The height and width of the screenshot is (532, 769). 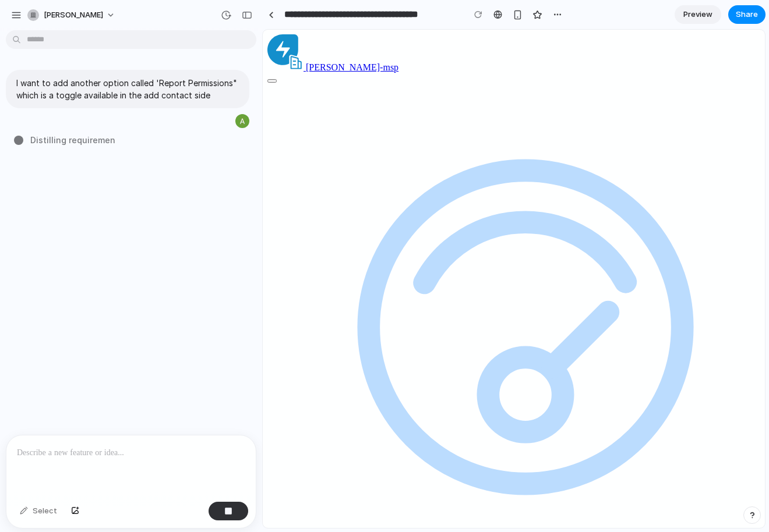 What do you see at coordinates (24, 37) in the screenshot?
I see `a: logo` at bounding box center [24, 37].